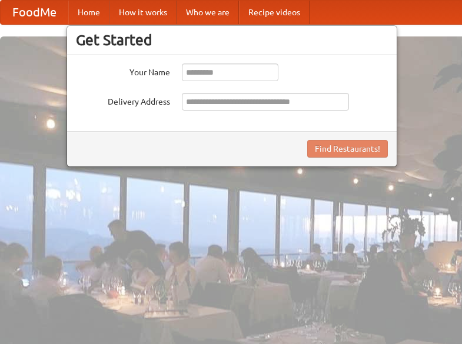  What do you see at coordinates (123, 100) in the screenshot?
I see `label: Delivery Address` at bounding box center [123, 100].